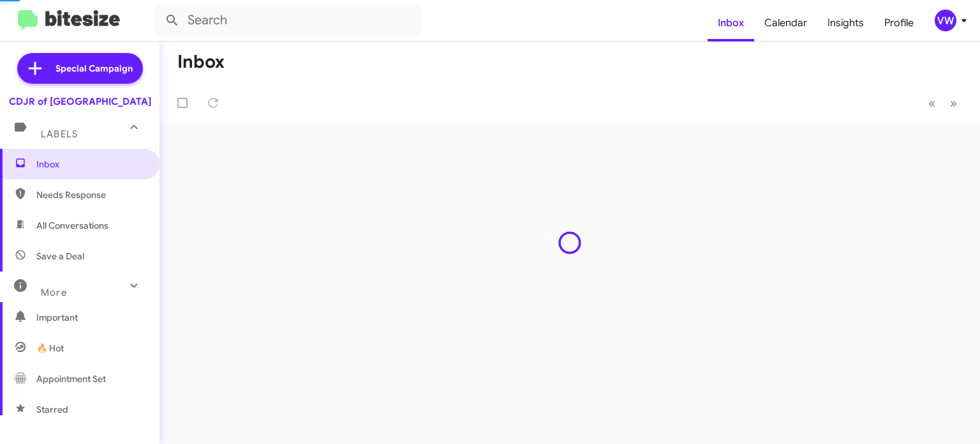 The height and width of the screenshot is (444, 980). I want to click on span: Calendar, so click(785, 23).